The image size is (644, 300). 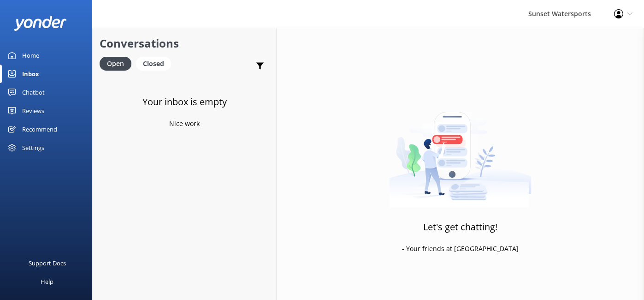 What do you see at coordinates (30, 55) in the screenshot?
I see `div: Home` at bounding box center [30, 55].